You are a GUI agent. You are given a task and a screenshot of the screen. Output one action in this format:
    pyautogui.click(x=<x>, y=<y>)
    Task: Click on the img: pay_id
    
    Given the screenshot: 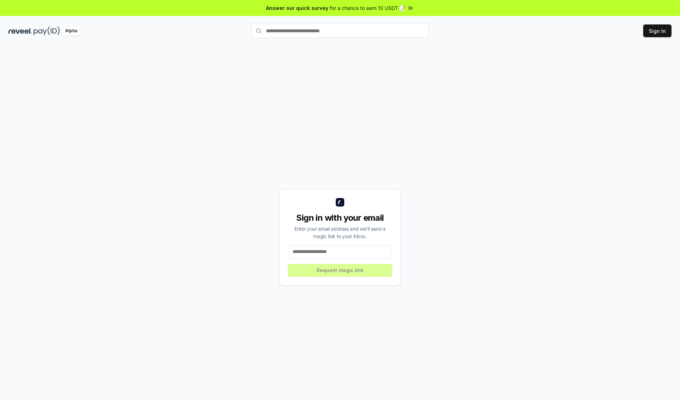 What is the action you would take?
    pyautogui.click(x=47, y=31)
    